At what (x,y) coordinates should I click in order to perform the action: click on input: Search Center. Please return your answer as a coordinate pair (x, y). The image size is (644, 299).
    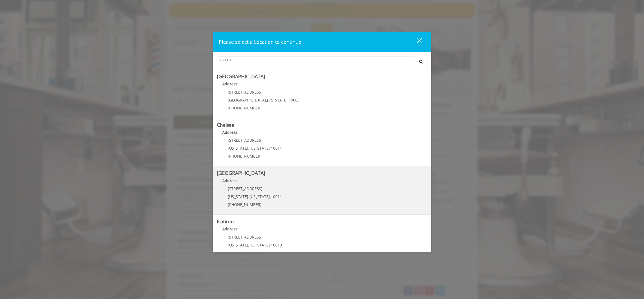
    Looking at the image, I should click on (316, 61).